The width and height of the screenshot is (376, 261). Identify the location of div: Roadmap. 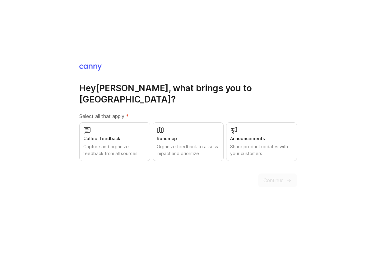
(188, 139).